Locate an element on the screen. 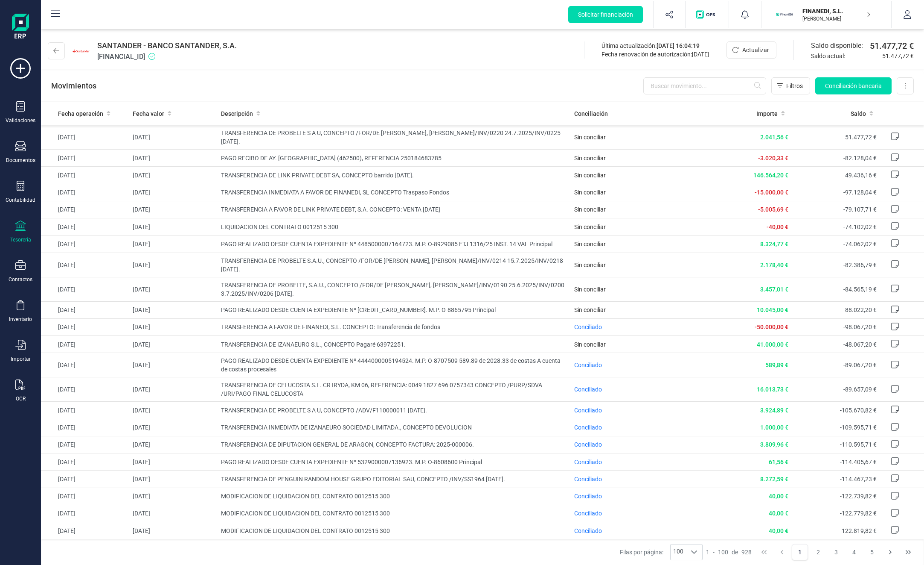 This screenshot has width=924, height=565. div: Última actualización: is located at coordinates (656, 46).